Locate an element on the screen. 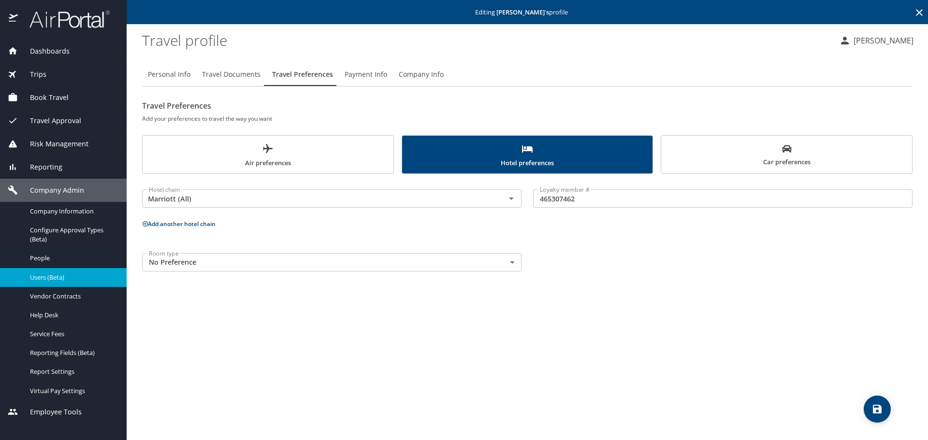 The width and height of the screenshot is (928, 440). p: Editing profile is located at coordinates (527, 12).